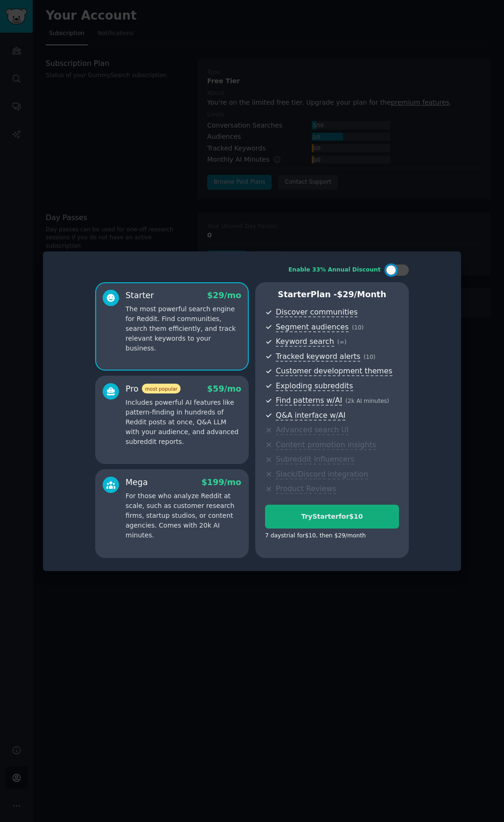  Describe the element at coordinates (224, 389) in the screenshot. I see `span: $ 59 /mo` at that location.